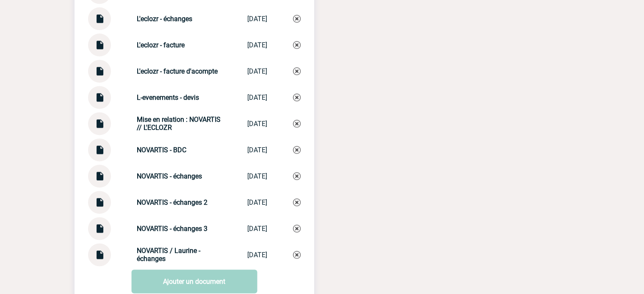 The height and width of the screenshot is (294, 644). I want to click on strong: NOVARTIS - BDC, so click(161, 150).